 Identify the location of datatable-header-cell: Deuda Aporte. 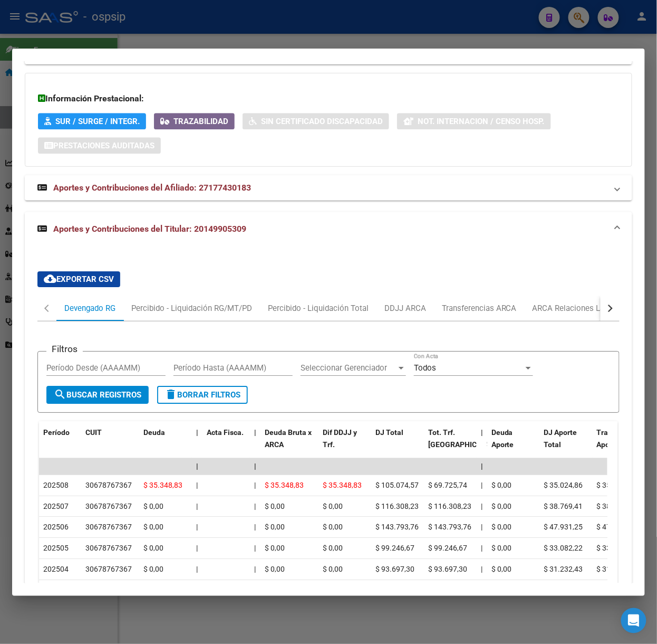
(514, 444).